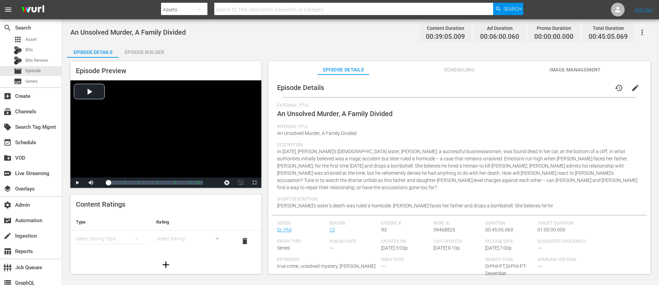 This screenshot has width=659, height=285. I want to click on button: Episode Details, so click(93, 51).